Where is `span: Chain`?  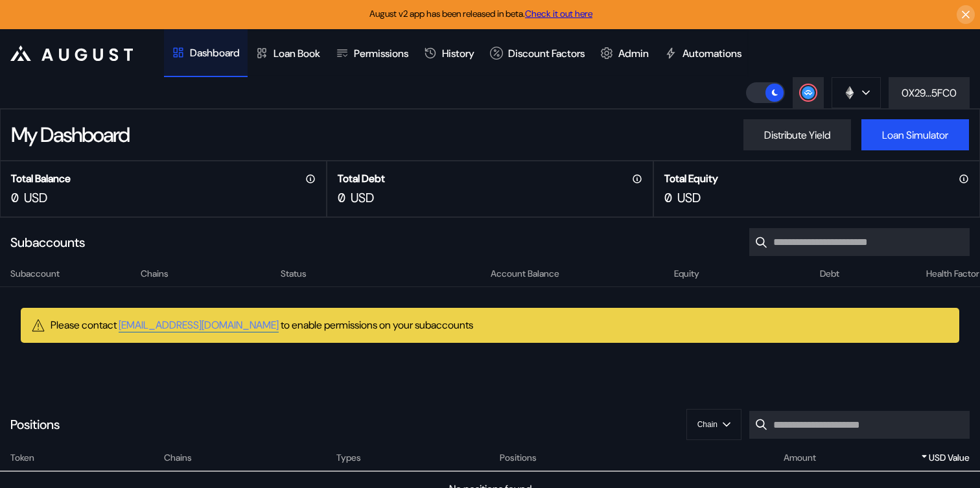
span: Chain is located at coordinates (707, 425).